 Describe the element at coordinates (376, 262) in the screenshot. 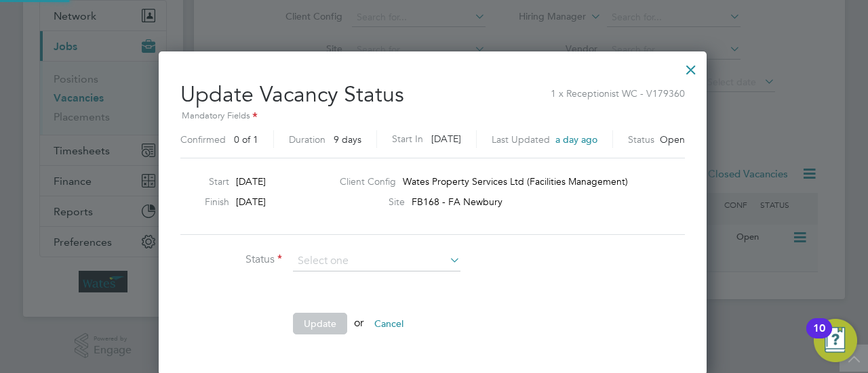

I see `input: Select one` at that location.